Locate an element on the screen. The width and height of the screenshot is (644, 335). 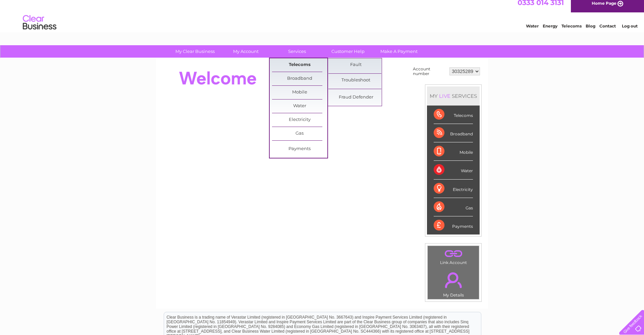
div: Gas is located at coordinates (453, 207).